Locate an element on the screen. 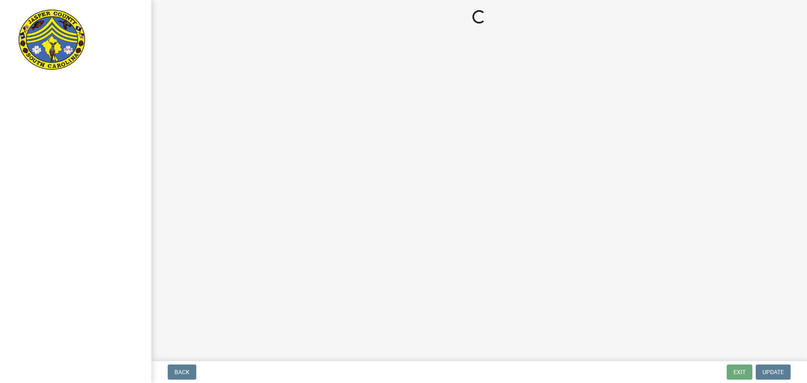  img: Jasper County, South Carolina is located at coordinates (52, 40).